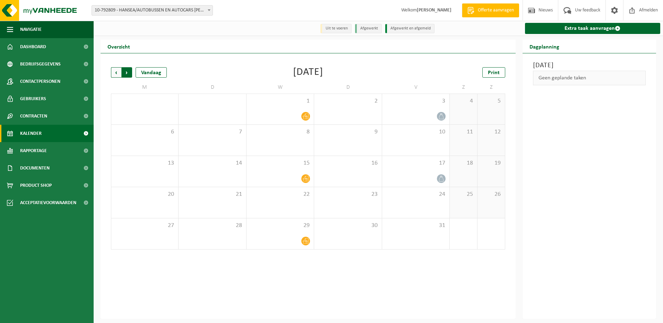  I want to click on span: Bedrijfsgegevens, so click(40, 64).